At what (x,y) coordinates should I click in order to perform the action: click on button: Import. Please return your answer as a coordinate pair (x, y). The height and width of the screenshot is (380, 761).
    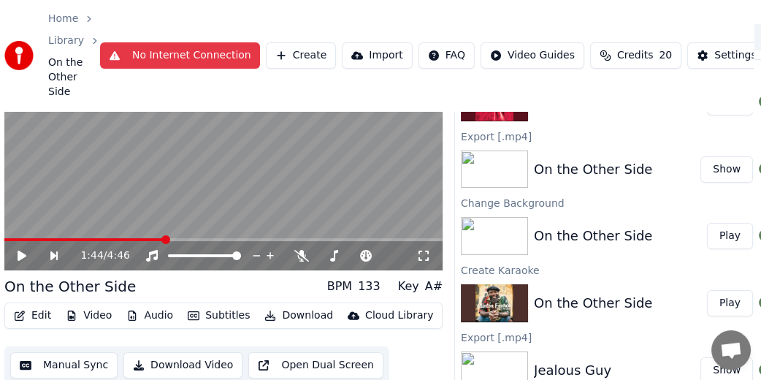
    Looking at the image, I should click on (377, 55).